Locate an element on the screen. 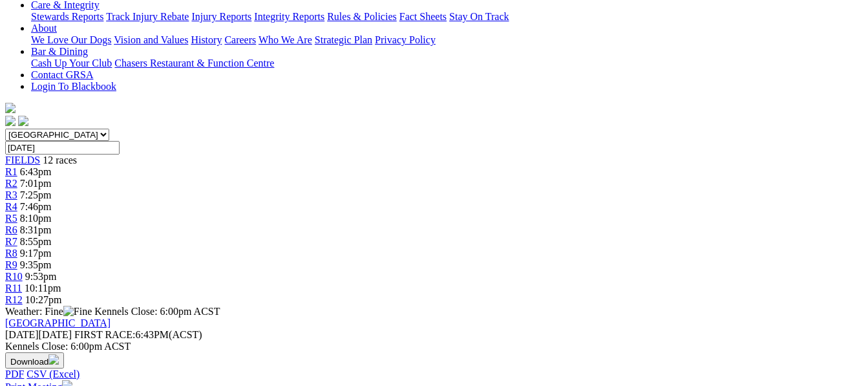 This screenshot has height=386, width=868. a: Login To Blackbook is located at coordinates (73, 86).